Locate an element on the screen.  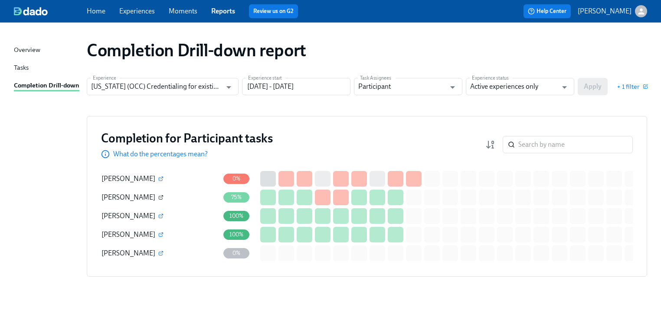
span: + 1 filter is located at coordinates (632, 87).